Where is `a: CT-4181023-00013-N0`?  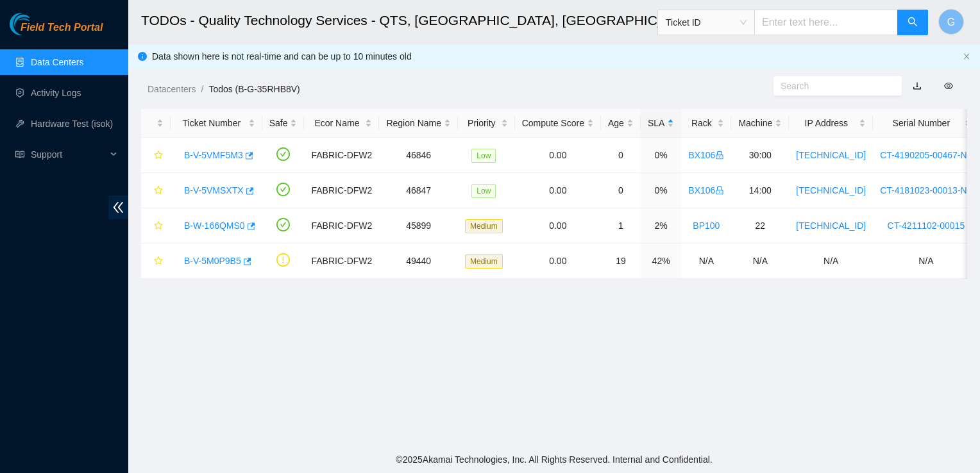 a: CT-4181023-00013-N0 is located at coordinates (926, 190).